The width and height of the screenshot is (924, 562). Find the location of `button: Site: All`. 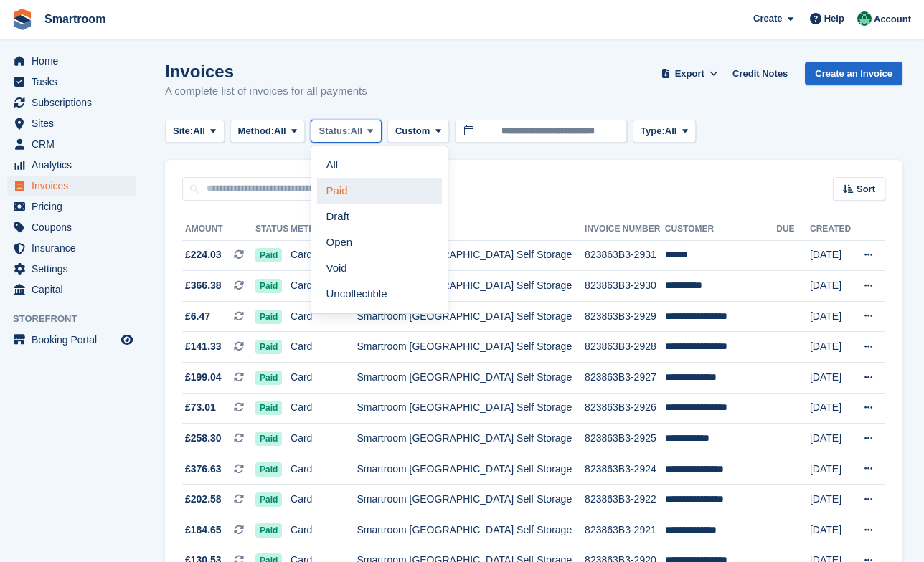

button: Site: All is located at coordinates (194, 131).